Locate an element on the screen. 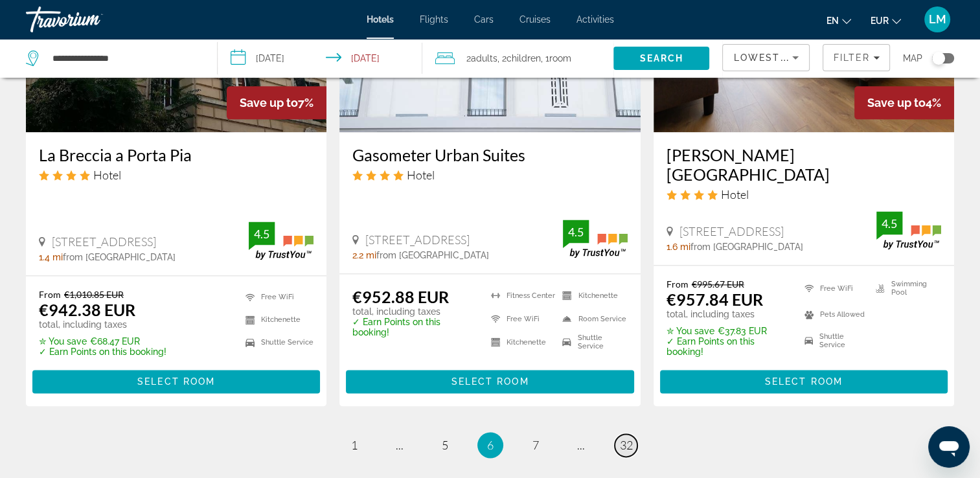  span: 1.4 mi is located at coordinates (51, 257).